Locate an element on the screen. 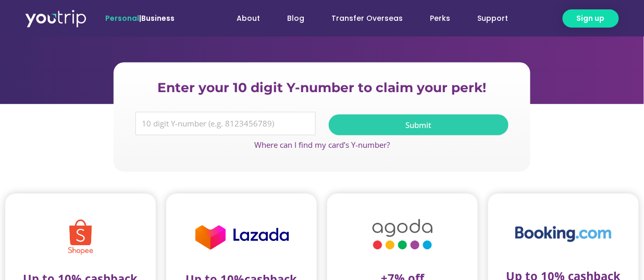 The image size is (644, 280). a: Perks is located at coordinates (439, 18).